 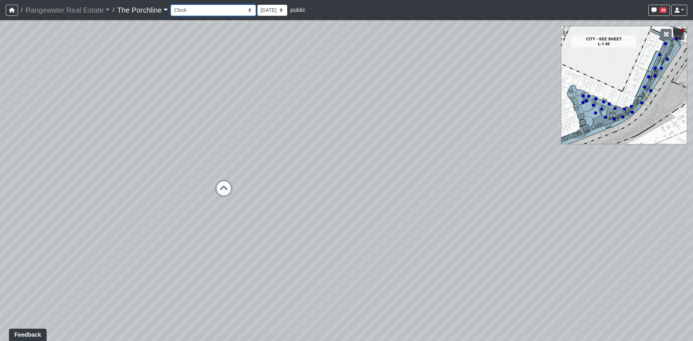 I want to click on span: 49, so click(x=663, y=10).